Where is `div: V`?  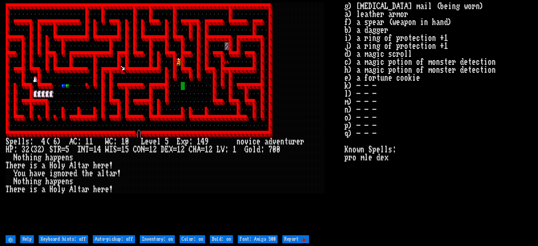 div: V is located at coordinates (223, 150).